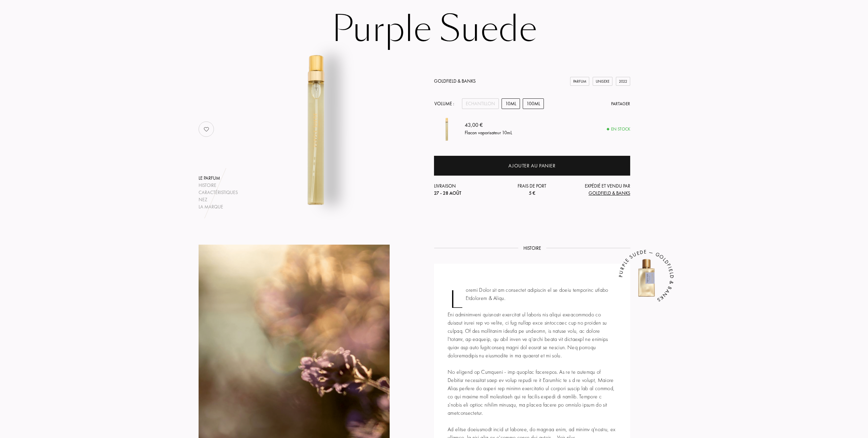  I want to click on div: Ajouter au panier, so click(532, 166).